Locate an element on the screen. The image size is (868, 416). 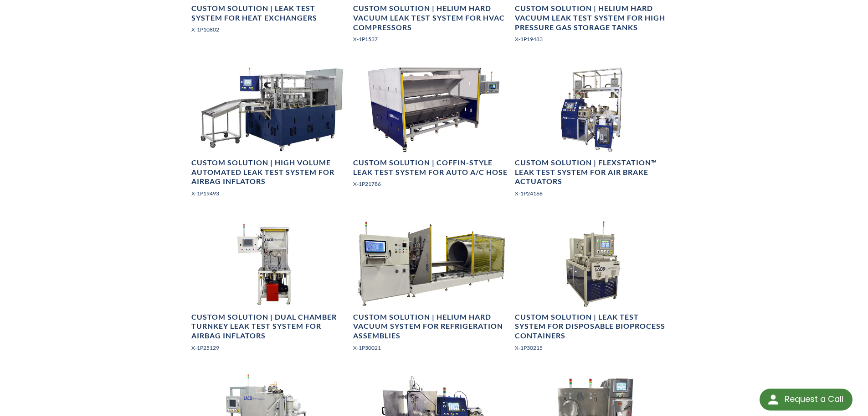
p: X-1P19493 is located at coordinates (269, 193).